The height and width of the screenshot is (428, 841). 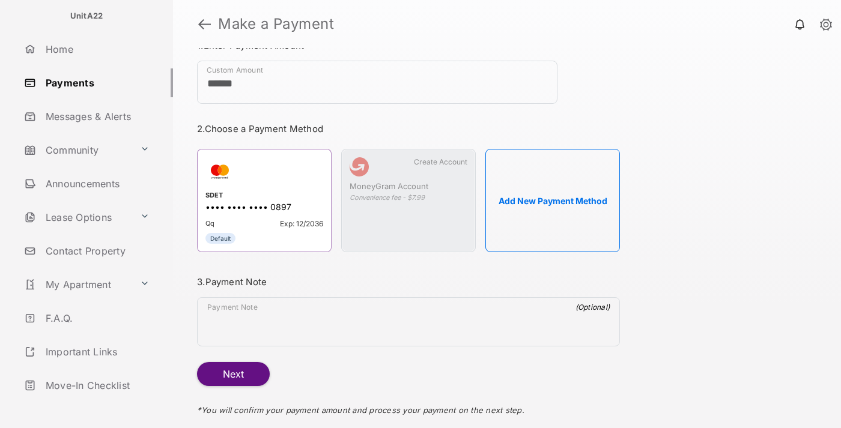 What do you see at coordinates (96, 318) in the screenshot?
I see `a: F.A.Q.` at bounding box center [96, 318].